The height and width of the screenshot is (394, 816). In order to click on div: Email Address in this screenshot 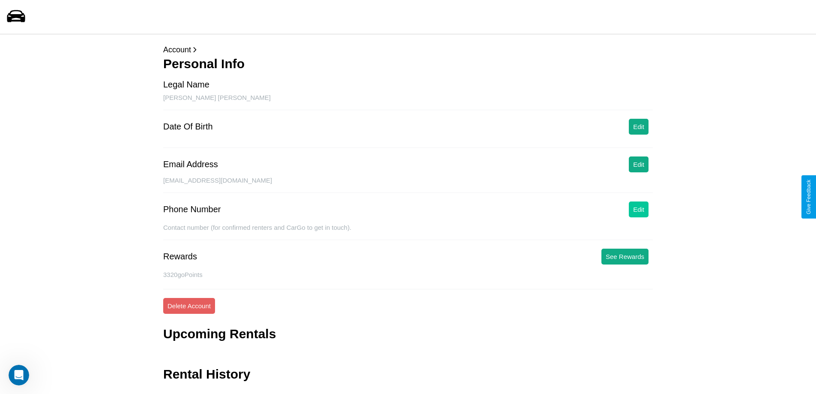, I will do `click(191, 164)`.